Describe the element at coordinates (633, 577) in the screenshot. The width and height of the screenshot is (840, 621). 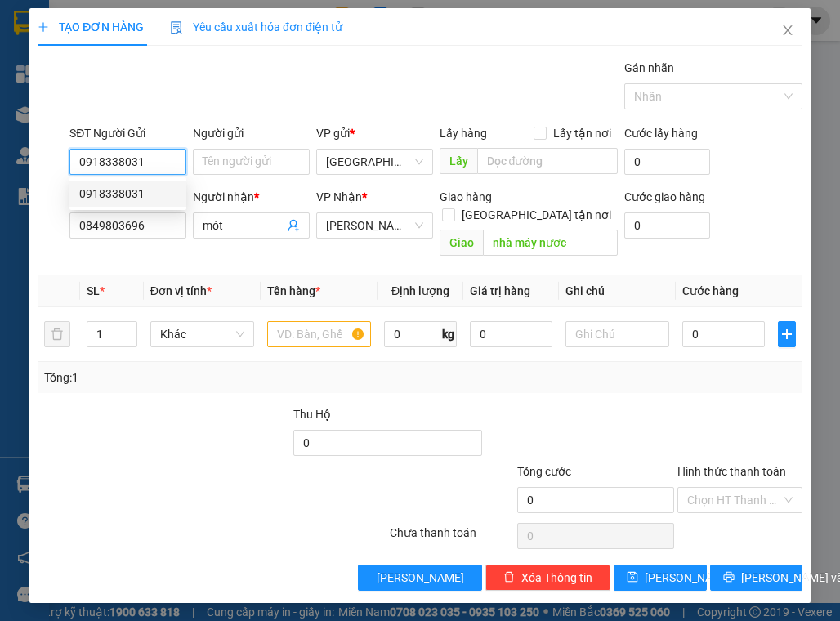
I see `span: save` at that location.